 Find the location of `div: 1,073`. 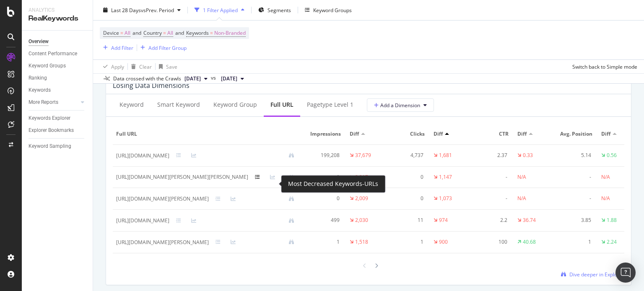

div: 1,073 is located at coordinates (445, 198).